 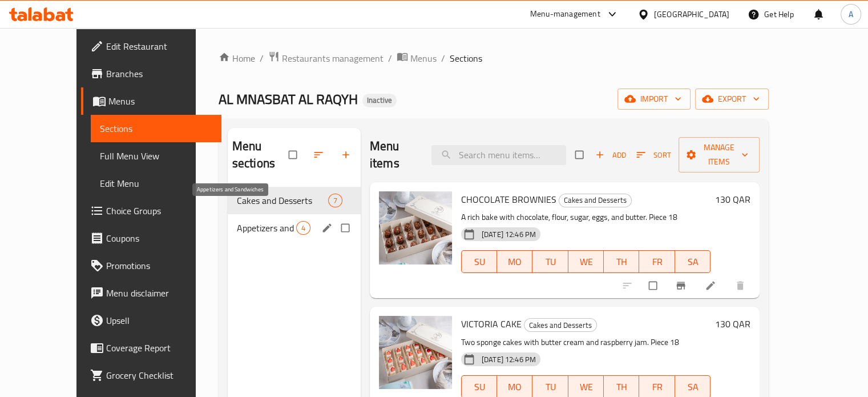 I want to click on span: Upsell, so click(x=159, y=320).